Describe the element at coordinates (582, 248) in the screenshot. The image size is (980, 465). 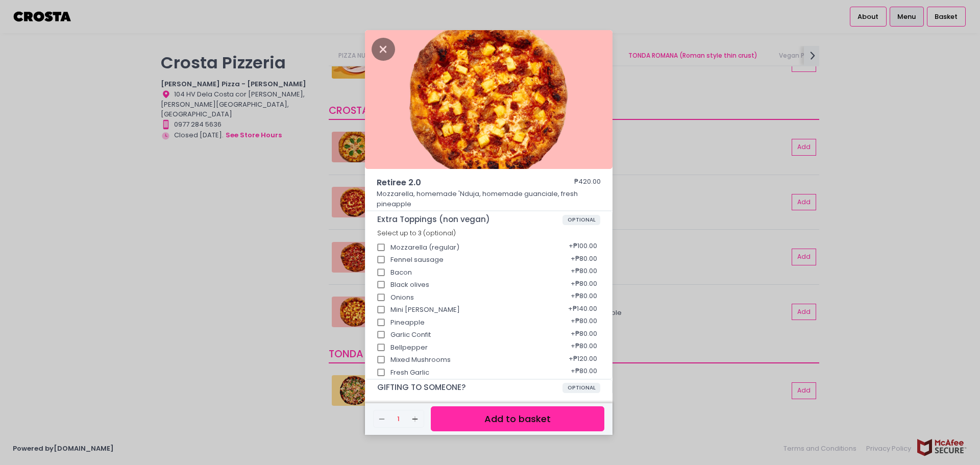
I see `div: + ₱100.00` at that location.